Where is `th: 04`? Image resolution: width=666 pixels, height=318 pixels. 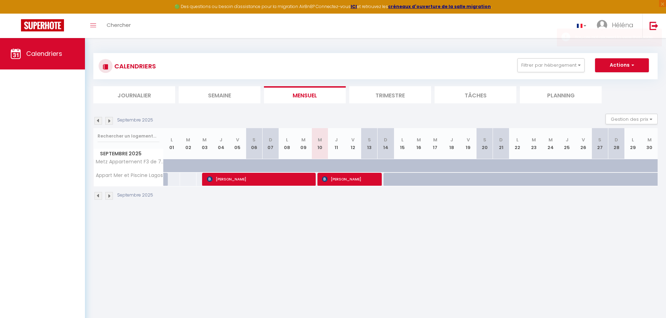
th: 04 is located at coordinates (221, 144).